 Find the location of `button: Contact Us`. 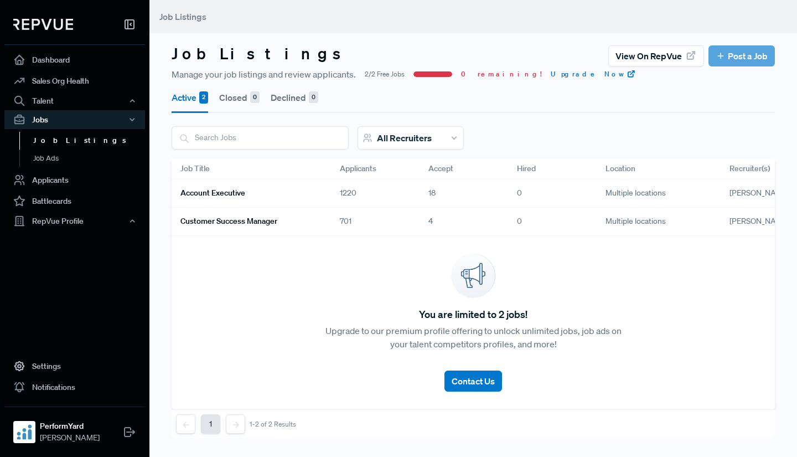

button: Contact Us is located at coordinates (473, 381).